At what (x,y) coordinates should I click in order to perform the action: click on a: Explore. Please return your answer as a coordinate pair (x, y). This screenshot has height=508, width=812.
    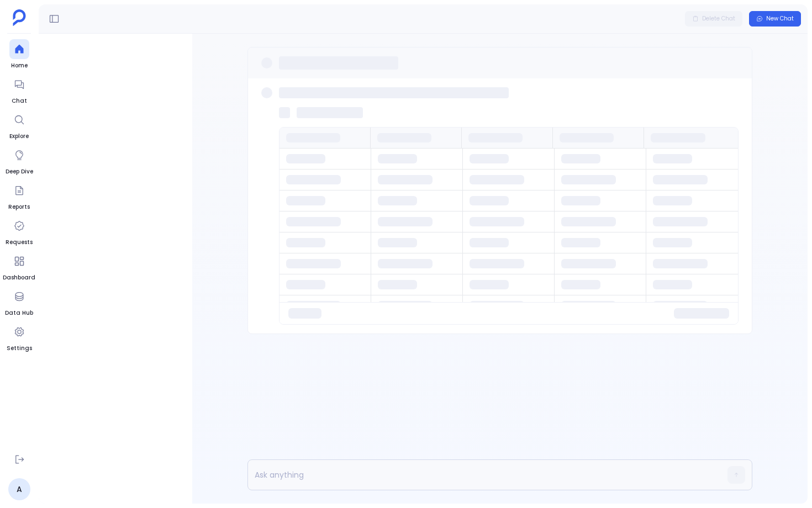
    Looking at the image, I should click on (19, 125).